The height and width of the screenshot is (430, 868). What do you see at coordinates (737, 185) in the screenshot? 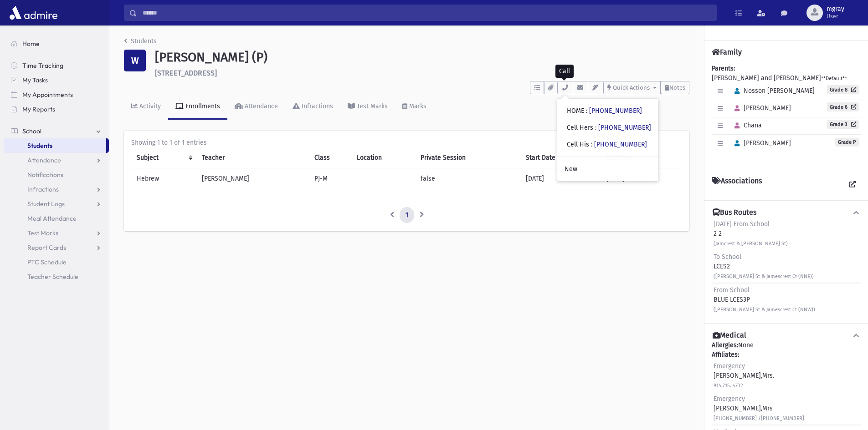
I see `h4: Associations` at bounding box center [737, 185].